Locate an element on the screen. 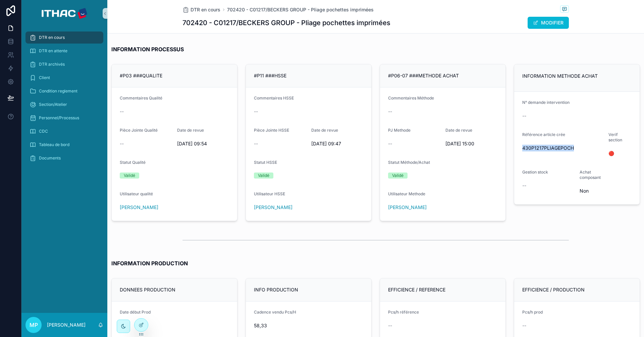 This screenshot has height=337, width=644. span: Client is located at coordinates (44, 78).